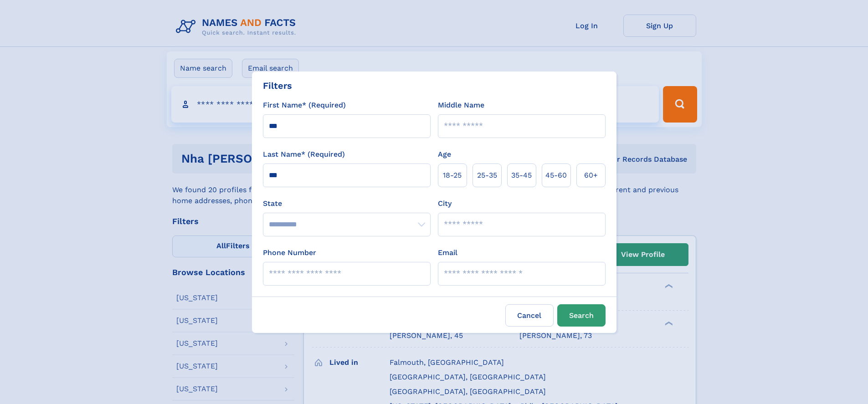 This screenshot has width=868, height=404. I want to click on label: Last Name* (Required), so click(304, 154).